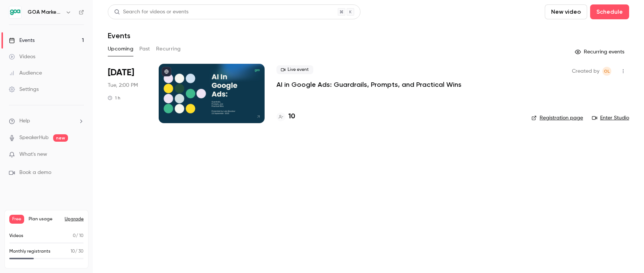 The height and width of the screenshot is (273, 644). Describe the element at coordinates (586, 71) in the screenshot. I see `span: Created by` at that location.